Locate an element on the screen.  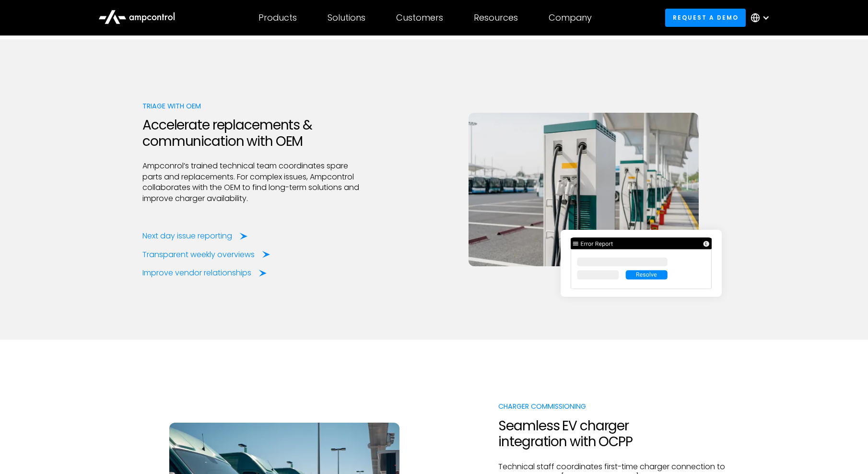
a: Next day issue reporting is located at coordinates (195, 236).